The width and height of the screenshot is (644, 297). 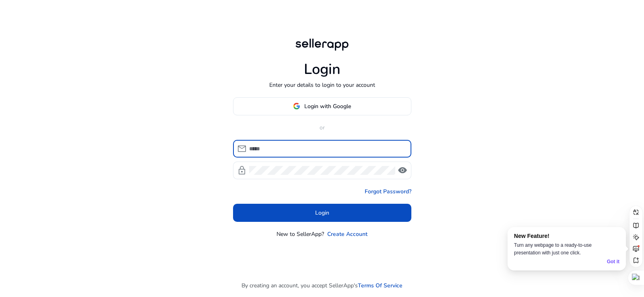 I want to click on button: Login, so click(x=322, y=213).